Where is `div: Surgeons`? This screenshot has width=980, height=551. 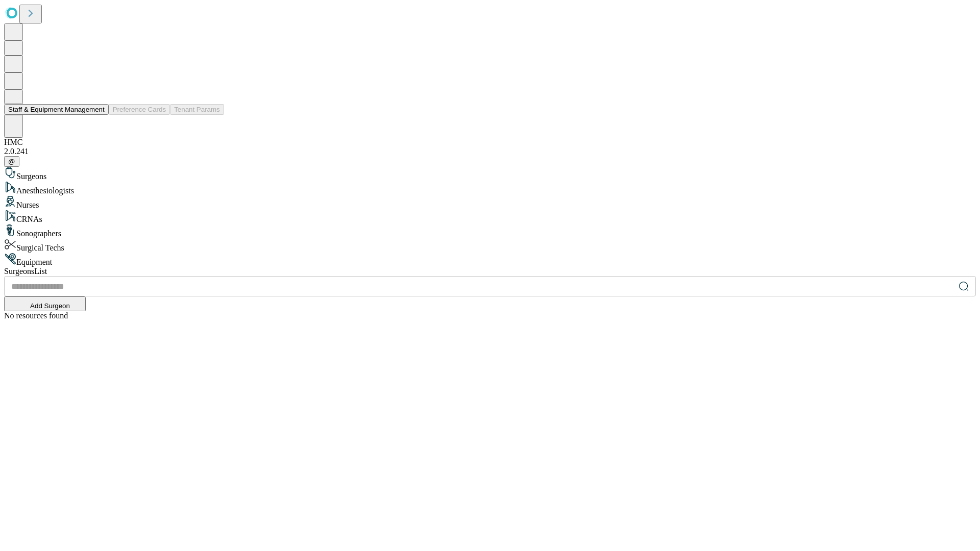 div: Surgeons is located at coordinates (490, 174).